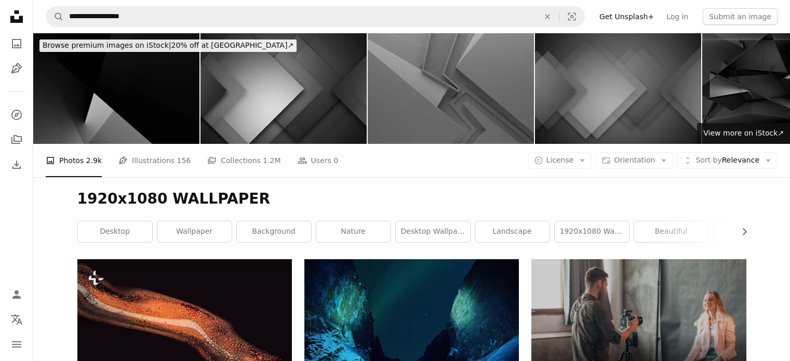  I want to click on span: Orientation, so click(634, 160).